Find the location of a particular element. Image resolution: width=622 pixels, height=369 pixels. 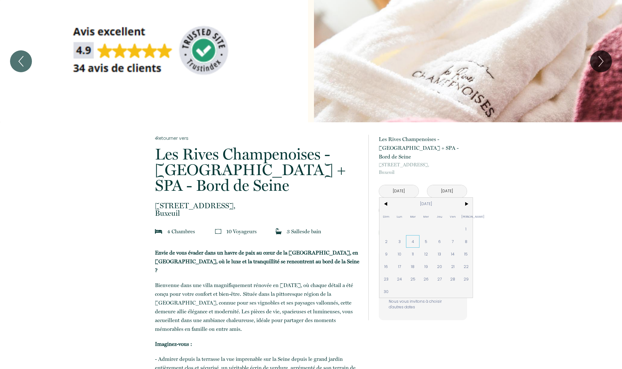

span: 7 is located at coordinates (453, 242).